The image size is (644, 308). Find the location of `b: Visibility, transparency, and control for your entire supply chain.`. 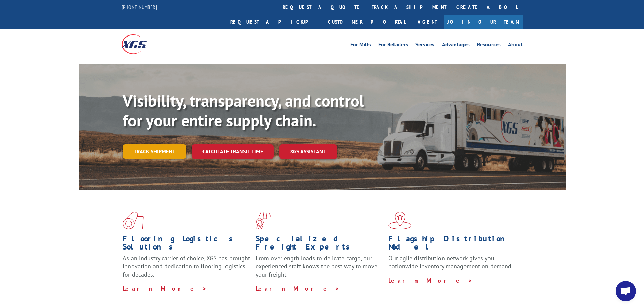

b: Visibility, transparency, and control for your entire supply chain. is located at coordinates (243, 111).